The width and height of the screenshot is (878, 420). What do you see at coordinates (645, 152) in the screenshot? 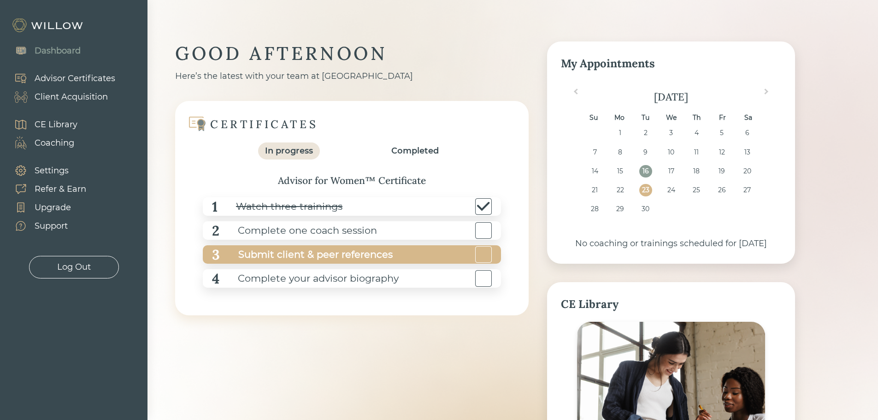
I see `div: Choose Tuesday, September 9th, 2025` at bounding box center [645, 152].